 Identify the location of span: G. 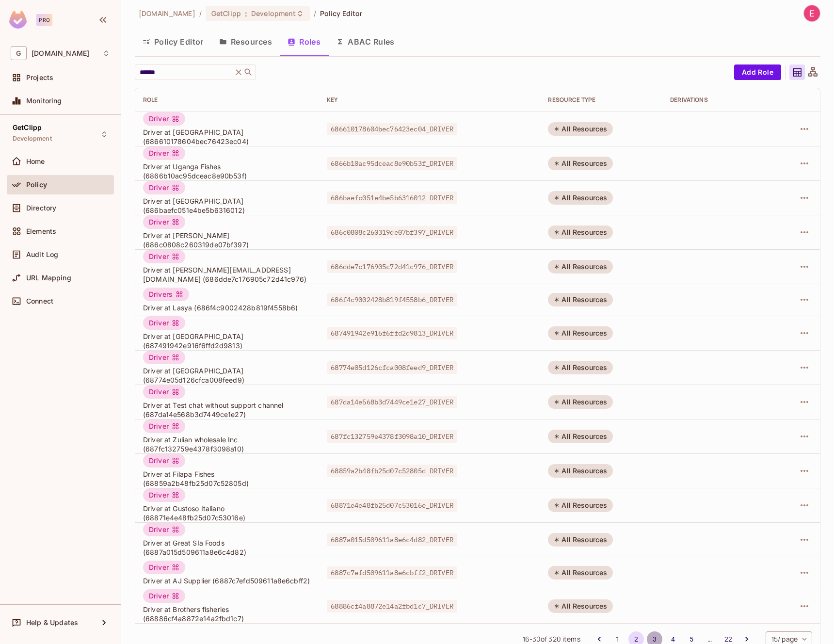
(18, 53).